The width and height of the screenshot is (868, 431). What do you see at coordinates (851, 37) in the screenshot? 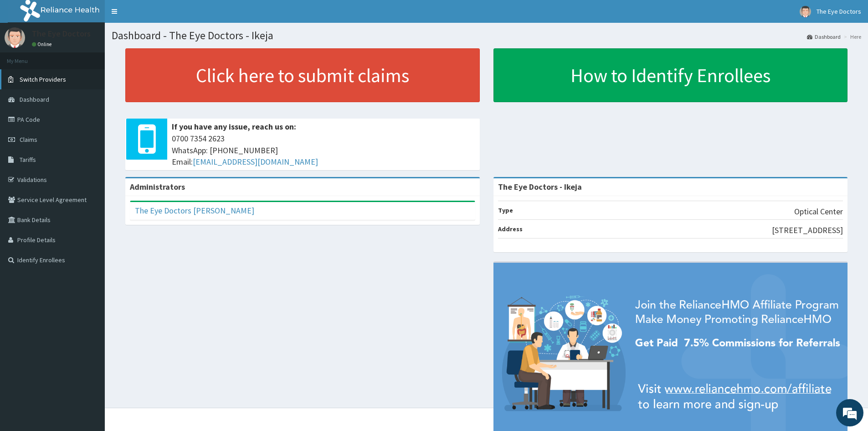
I see `li: Here` at bounding box center [851, 37].